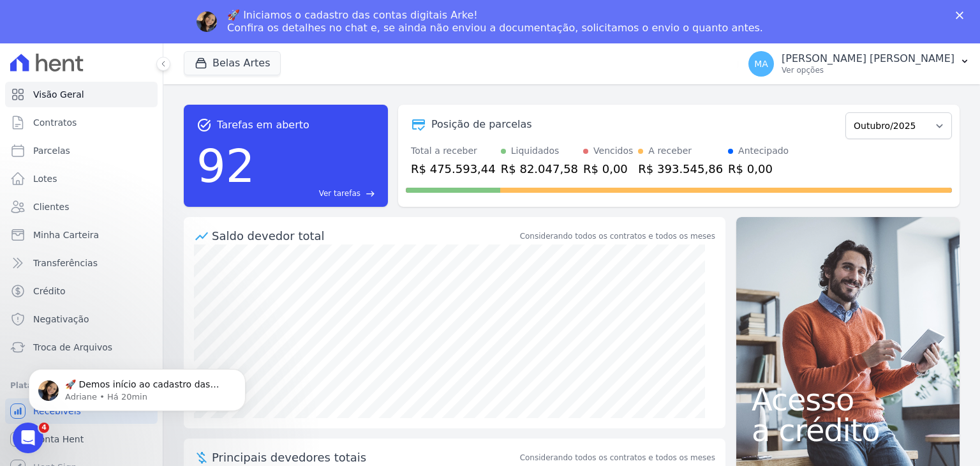 This screenshot has width=980, height=466. What do you see at coordinates (44, 428) in the screenshot?
I see `span: 4` at bounding box center [44, 428].